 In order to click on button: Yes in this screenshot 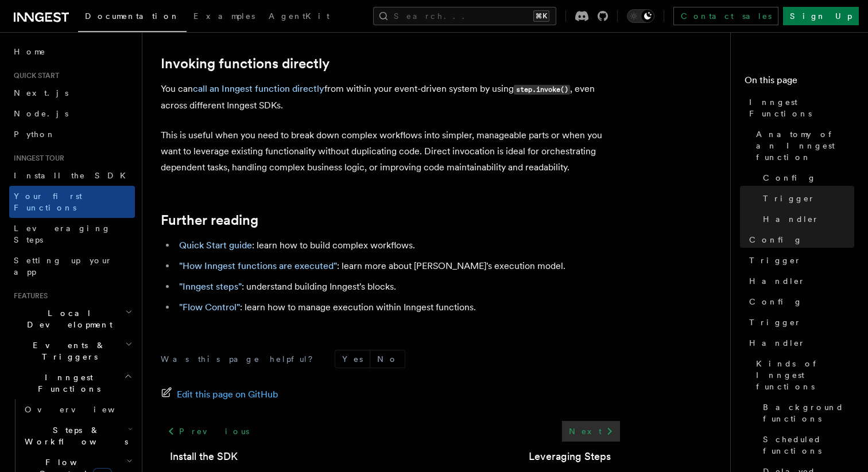, I will do `click(352, 359)`.